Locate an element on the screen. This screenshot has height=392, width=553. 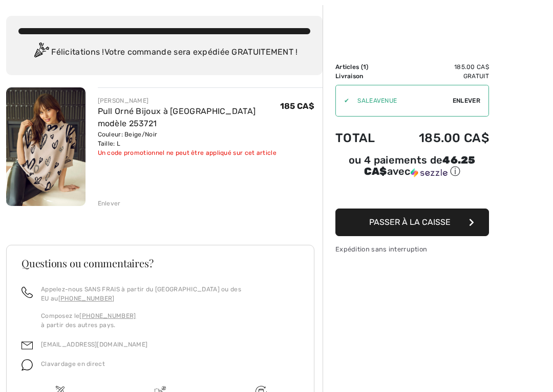
img: email is located at coordinates (27, 346).